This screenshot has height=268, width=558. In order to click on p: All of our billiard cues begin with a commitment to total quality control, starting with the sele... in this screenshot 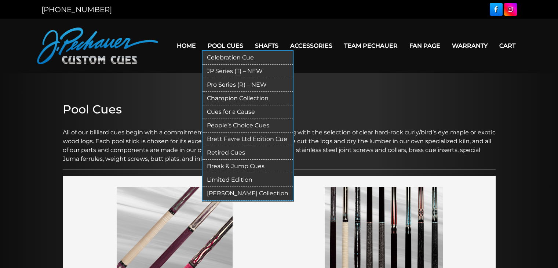, I will do `click(279, 141)`.